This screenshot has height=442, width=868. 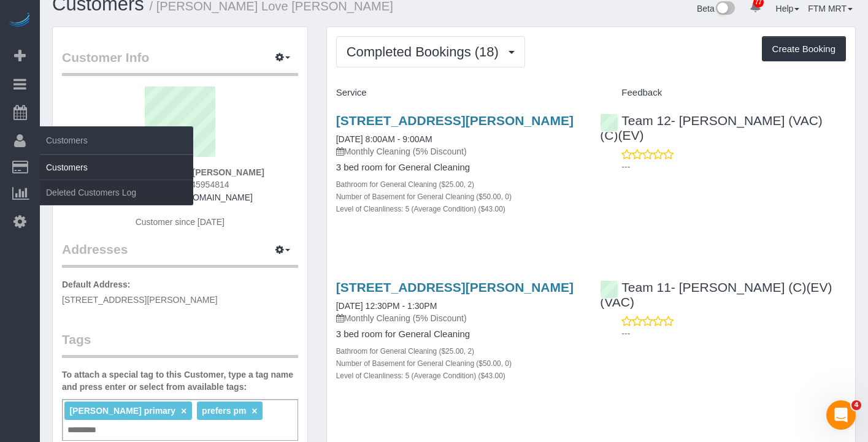 What do you see at coordinates (117, 179) in the screenshot?
I see `ul: Customers` at bounding box center [117, 179].